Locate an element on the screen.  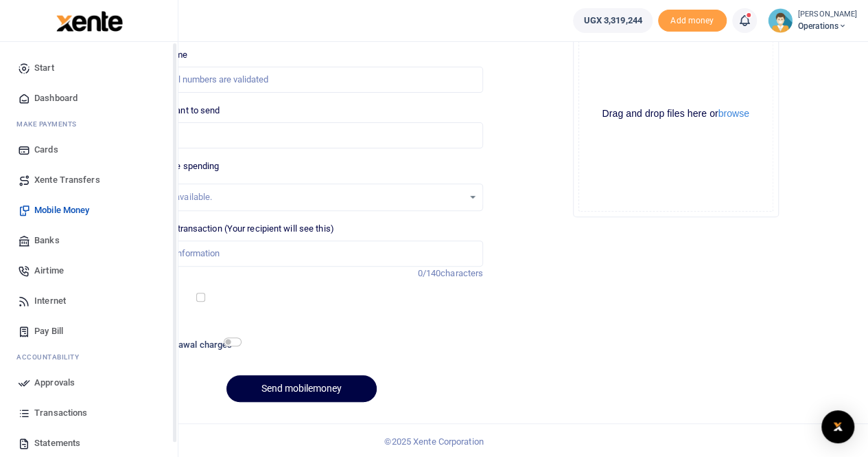
span: Statements is located at coordinates (57, 443).